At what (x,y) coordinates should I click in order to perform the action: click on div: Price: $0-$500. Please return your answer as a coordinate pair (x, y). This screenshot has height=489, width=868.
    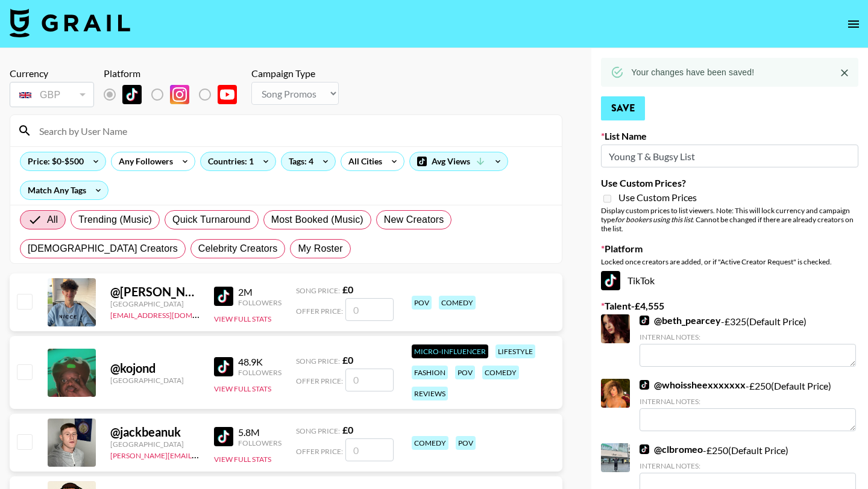
    Looking at the image, I should click on (63, 161).